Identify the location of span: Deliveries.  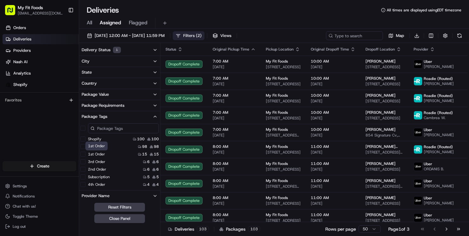
(22, 39).